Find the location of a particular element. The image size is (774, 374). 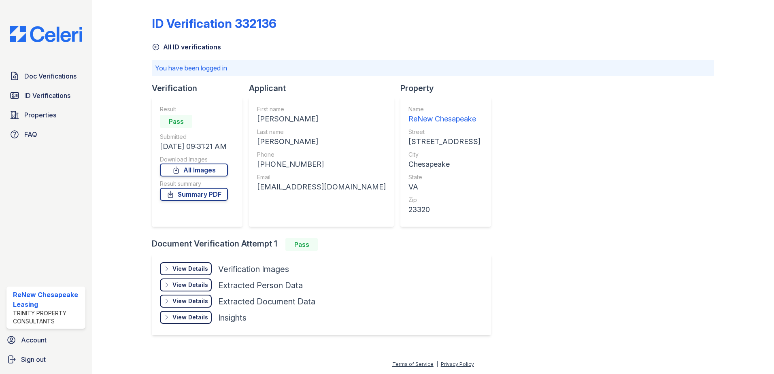

span: Doc Verifications is located at coordinates (50, 76).